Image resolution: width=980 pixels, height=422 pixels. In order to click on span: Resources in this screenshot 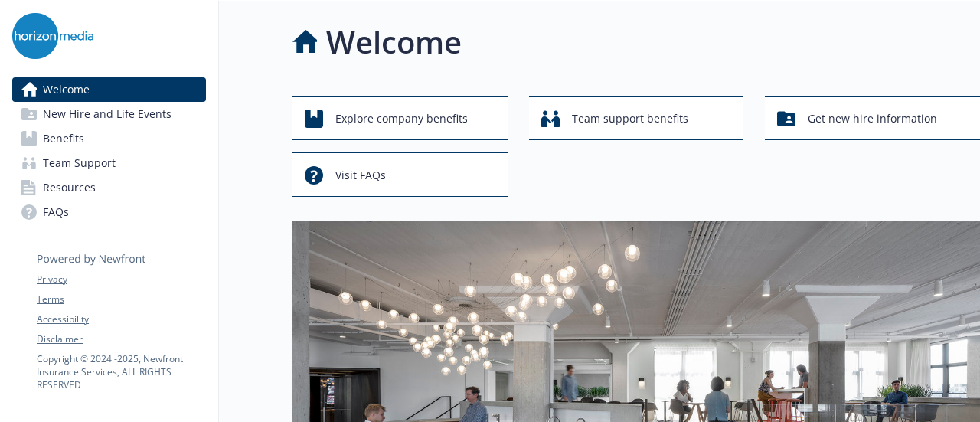, I will do `click(69, 187)`.